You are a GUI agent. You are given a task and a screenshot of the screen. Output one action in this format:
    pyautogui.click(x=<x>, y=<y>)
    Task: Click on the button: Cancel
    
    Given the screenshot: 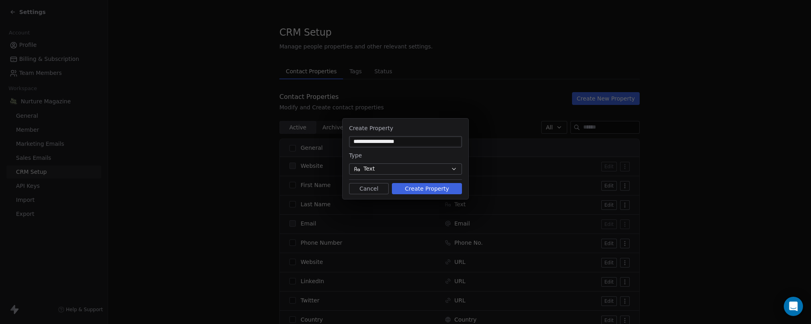 What is the action you would take?
    pyautogui.click(x=369, y=188)
    